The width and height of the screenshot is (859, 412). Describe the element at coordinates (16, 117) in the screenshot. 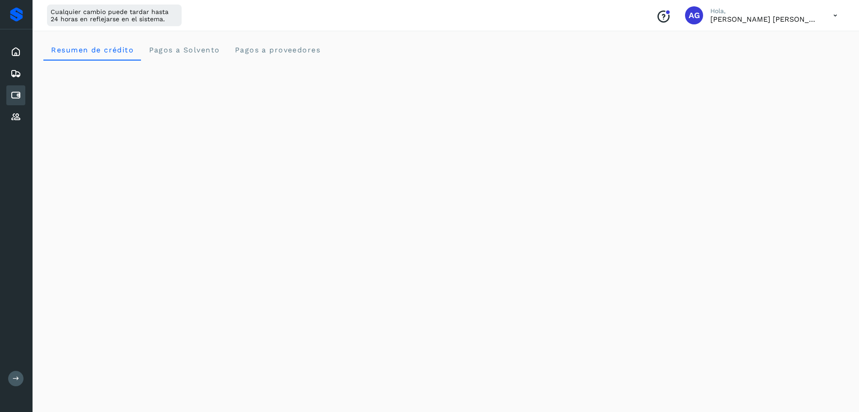

I see `div: Proveedores` at that location.